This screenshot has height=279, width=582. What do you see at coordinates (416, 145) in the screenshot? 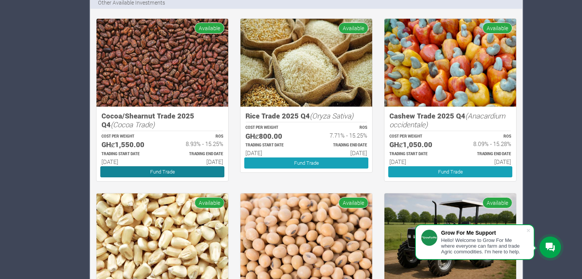
I see `h5: GHȼ1,050.00` at bounding box center [416, 145].